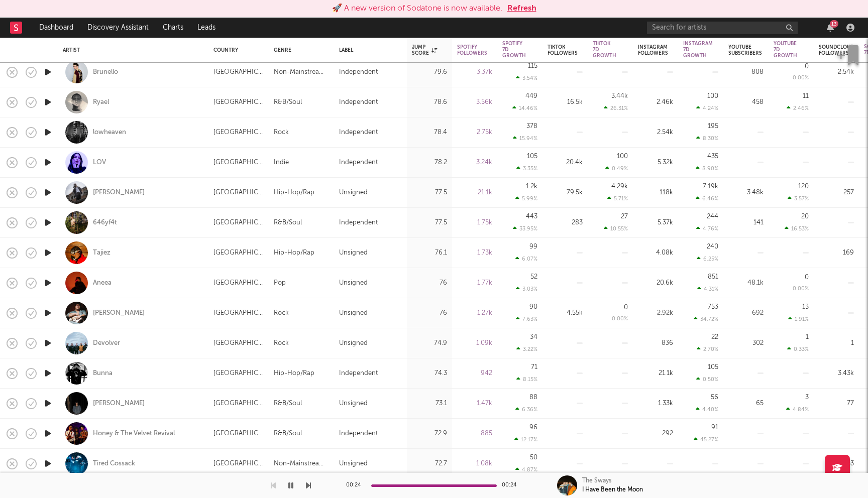 The image size is (868, 498). What do you see at coordinates (834, 24) in the screenshot?
I see `div: 13` at bounding box center [834, 24].